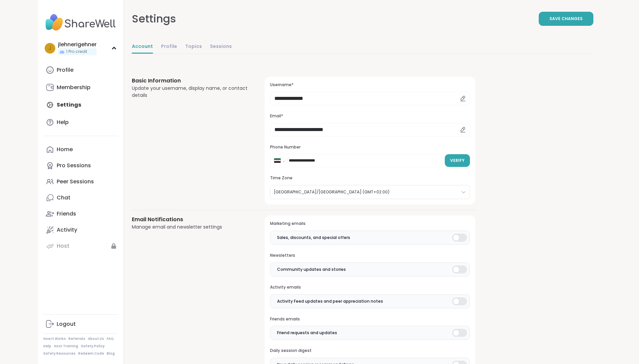 The image size is (639, 364). Describe the element at coordinates (73, 87) in the screenshot. I see `div: Membership` at that location.